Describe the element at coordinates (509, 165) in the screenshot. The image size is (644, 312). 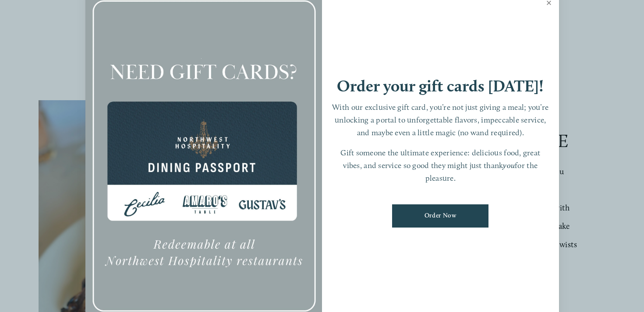
I see `em: you` at that location.